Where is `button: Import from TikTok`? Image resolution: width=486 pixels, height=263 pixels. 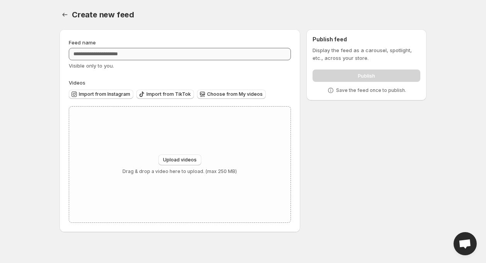 button: Import from TikTok is located at coordinates (165, 94).